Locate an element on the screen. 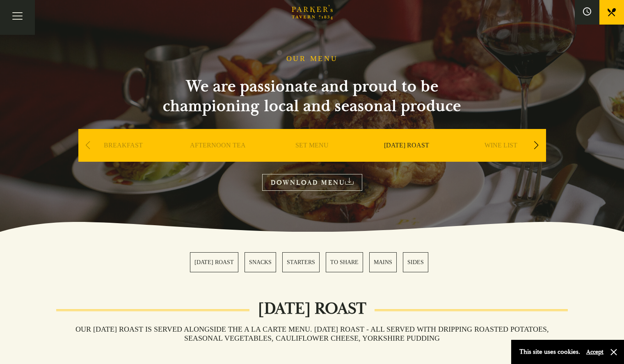  div: 2 / 9 is located at coordinates (218, 158).